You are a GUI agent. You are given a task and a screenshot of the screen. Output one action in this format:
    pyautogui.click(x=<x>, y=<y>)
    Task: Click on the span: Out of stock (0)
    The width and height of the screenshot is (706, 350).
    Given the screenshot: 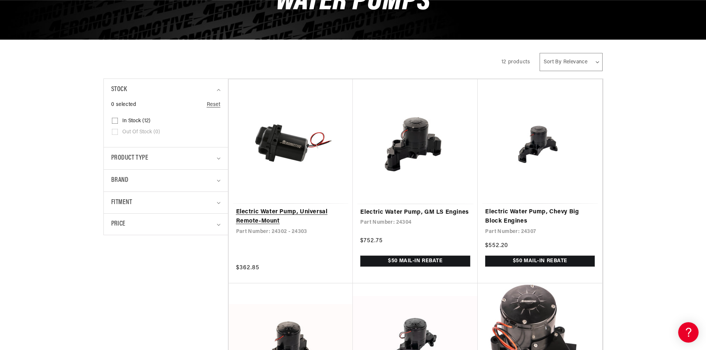 What is the action you would take?
    pyautogui.click(x=141, y=132)
    